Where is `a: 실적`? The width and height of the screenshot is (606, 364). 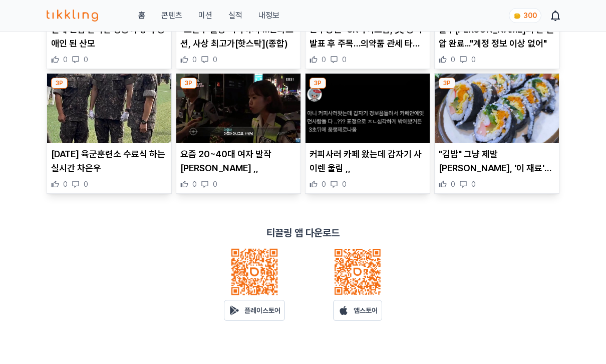 a: 실적 is located at coordinates (236, 16).